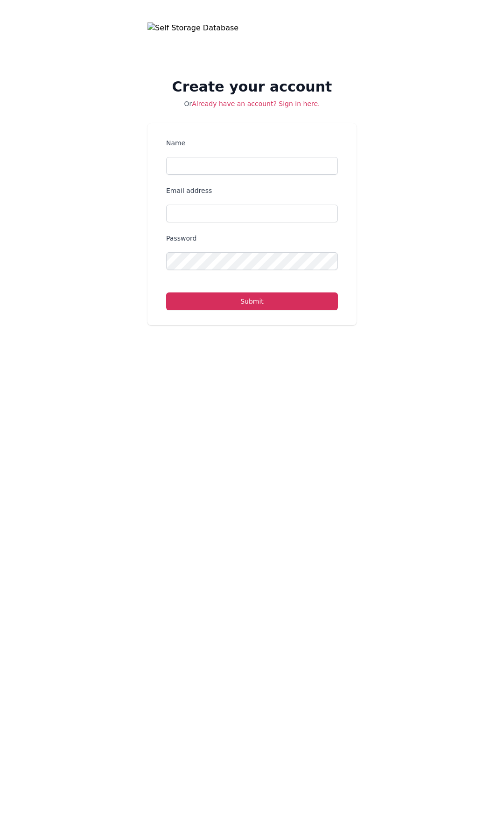  I want to click on a: Already have an account? Sign in here., so click(256, 104).